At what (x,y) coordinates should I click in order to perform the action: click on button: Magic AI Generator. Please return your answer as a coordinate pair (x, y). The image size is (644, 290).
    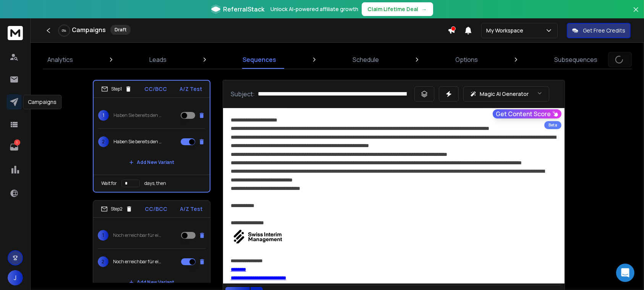
    Looking at the image, I should click on (507, 94).